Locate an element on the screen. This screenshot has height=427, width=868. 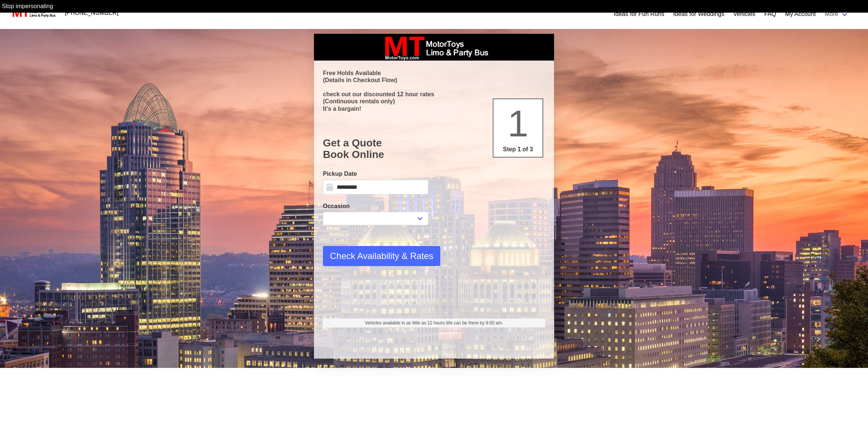
p: It's a bargain! is located at coordinates (434, 109).